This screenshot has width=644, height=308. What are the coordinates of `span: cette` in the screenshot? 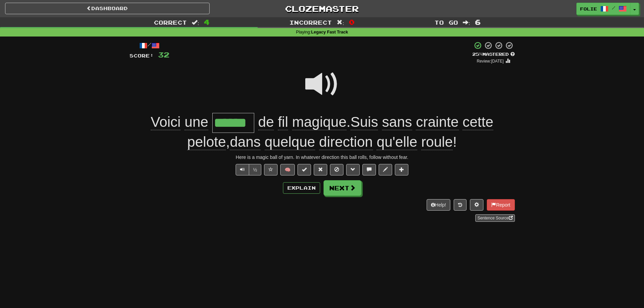 It's located at (477, 122).